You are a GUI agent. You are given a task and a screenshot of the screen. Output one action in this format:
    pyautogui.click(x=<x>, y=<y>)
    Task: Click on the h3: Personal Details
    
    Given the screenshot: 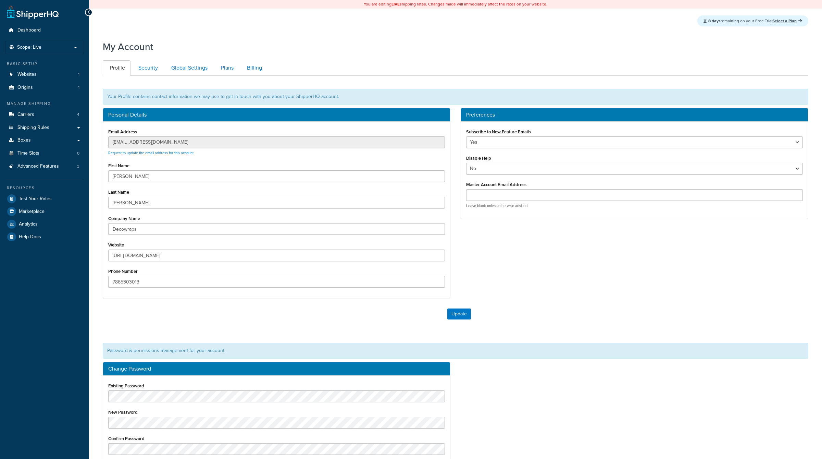 What is the action you would take?
    pyautogui.click(x=276, y=115)
    